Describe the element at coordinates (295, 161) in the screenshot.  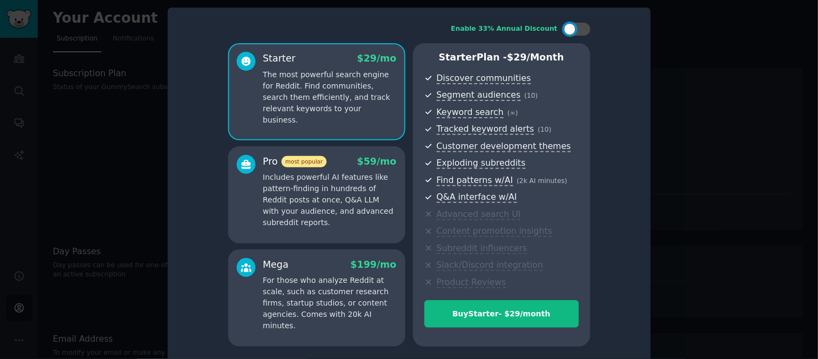
I see `div: Pro` at that location.